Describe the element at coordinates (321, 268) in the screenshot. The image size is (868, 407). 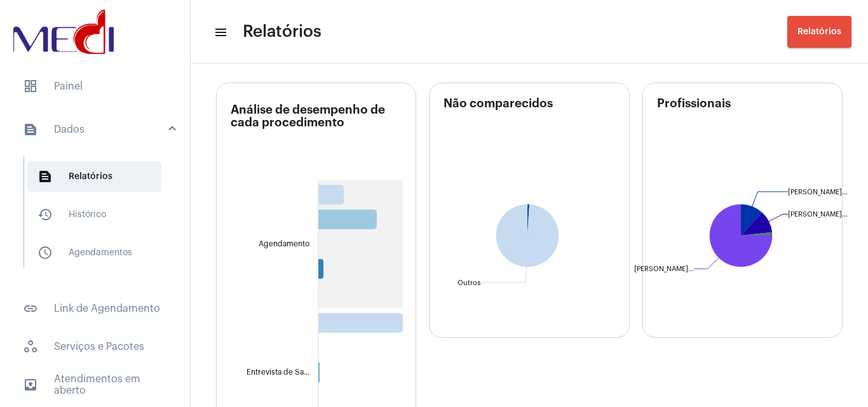
I see `path: Agendamento Cancelado 3` at that location.